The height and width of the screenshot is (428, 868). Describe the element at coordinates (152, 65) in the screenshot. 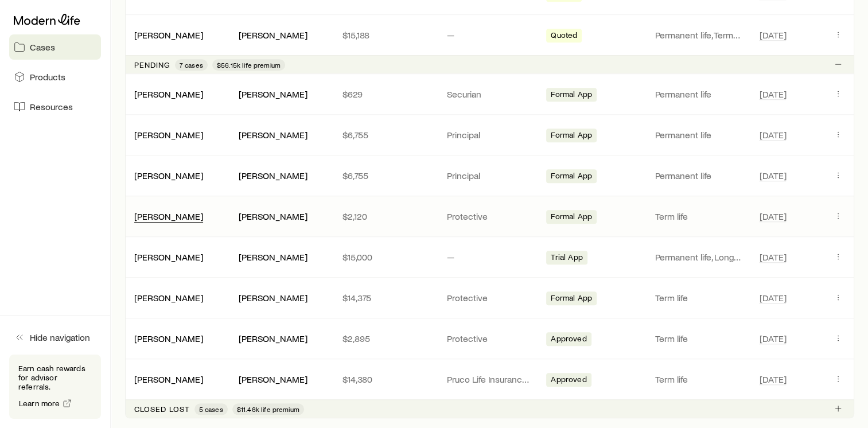

I see `p: Pending` at that location.